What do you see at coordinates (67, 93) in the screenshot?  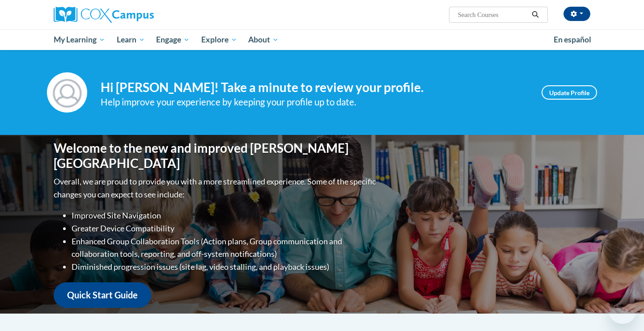 I see `img: Profile Image` at bounding box center [67, 93].